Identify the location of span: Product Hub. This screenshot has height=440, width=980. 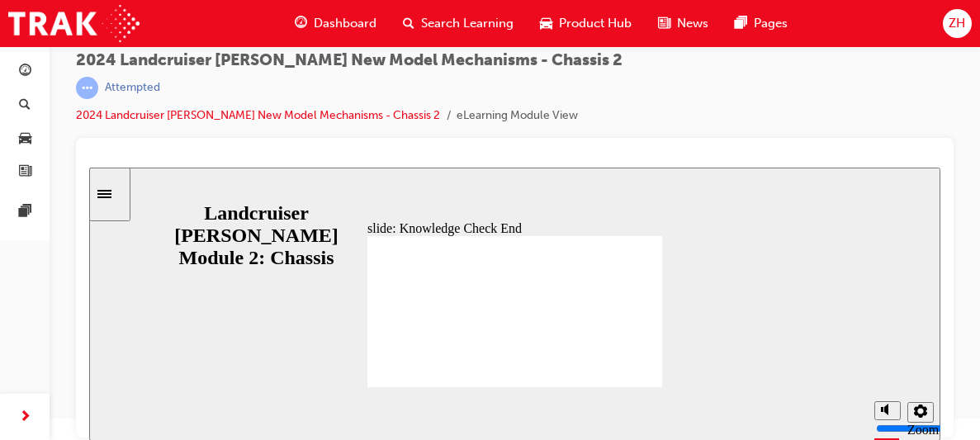
(595, 23).